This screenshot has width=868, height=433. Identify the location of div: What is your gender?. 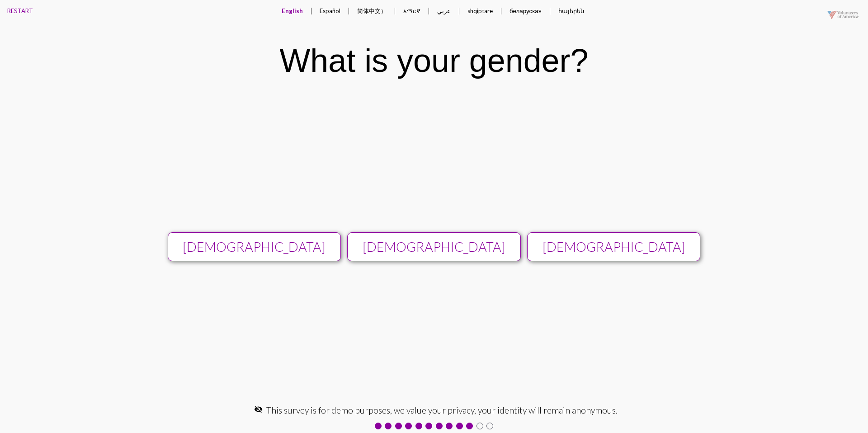
(434, 61).